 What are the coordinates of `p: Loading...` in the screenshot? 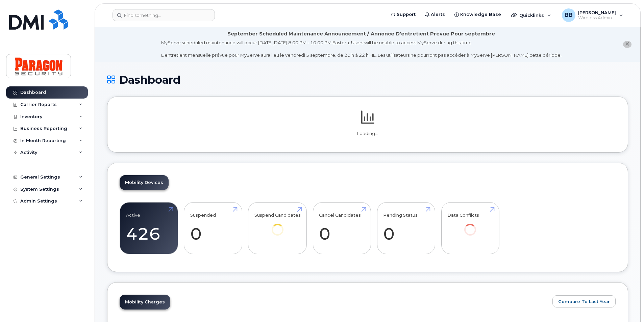 It's located at (368, 134).